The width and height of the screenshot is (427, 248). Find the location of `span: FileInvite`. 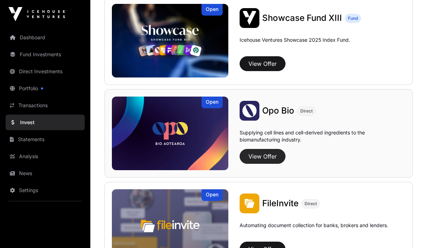

span: FileInvite is located at coordinates (280, 203).